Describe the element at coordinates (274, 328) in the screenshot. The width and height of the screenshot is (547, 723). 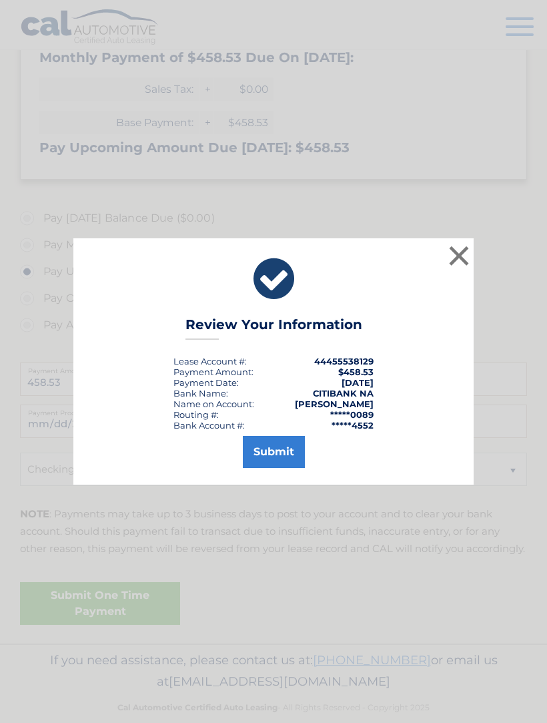
I see `h3: Review Your Information` at that location.